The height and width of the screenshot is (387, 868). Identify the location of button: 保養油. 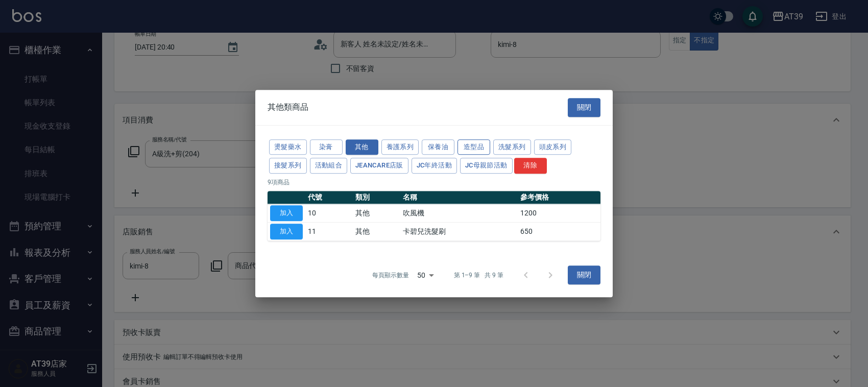
(438, 147).